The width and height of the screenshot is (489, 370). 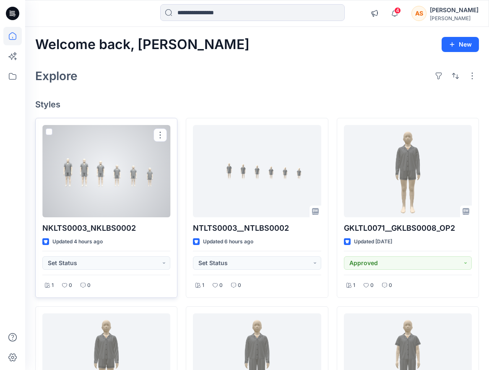 What do you see at coordinates (408, 228) in the screenshot?
I see `p: GKLTL0071__GKLBS0008_OP2` at bounding box center [408, 228].